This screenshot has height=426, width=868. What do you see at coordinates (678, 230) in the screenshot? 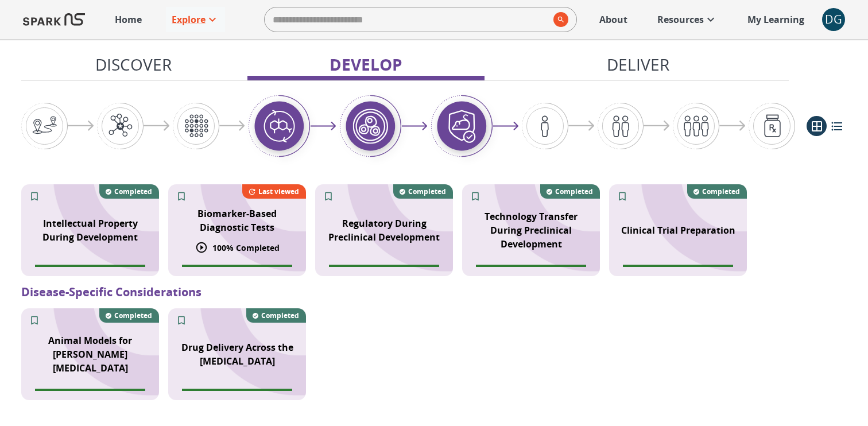
I see `p: Clinical Trial Preparation` at bounding box center [678, 230].